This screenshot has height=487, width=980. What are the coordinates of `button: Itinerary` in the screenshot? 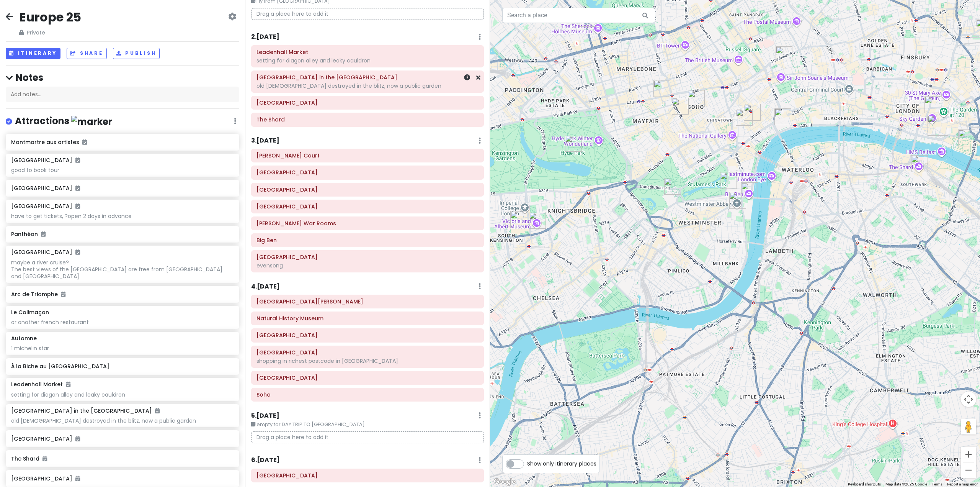 It's located at (33, 54).